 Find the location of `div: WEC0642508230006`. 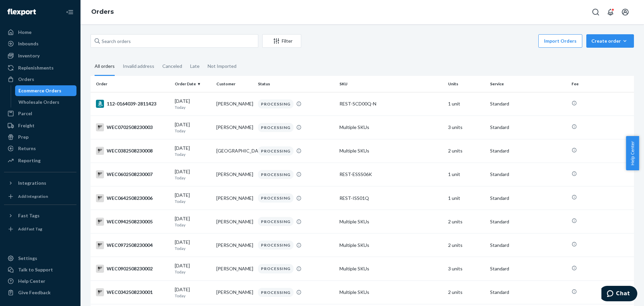

div: WEC0642508230006 is located at coordinates (133, 198).